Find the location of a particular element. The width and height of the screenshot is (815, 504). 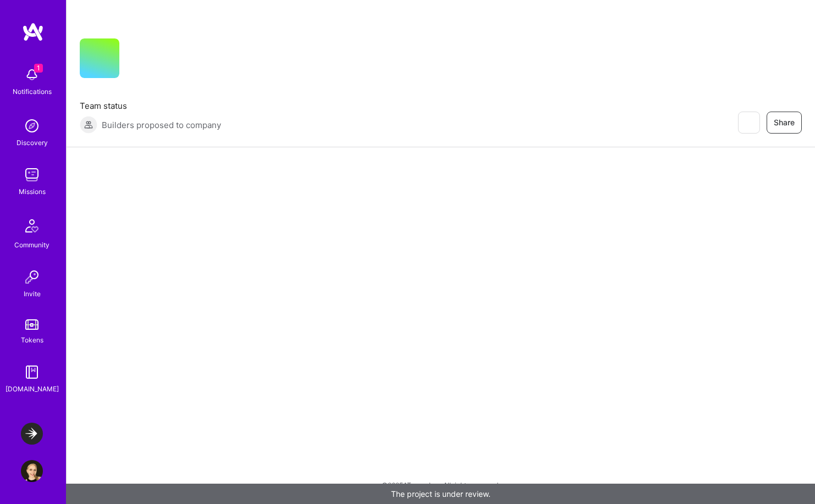

div: Invite is located at coordinates (32, 294).